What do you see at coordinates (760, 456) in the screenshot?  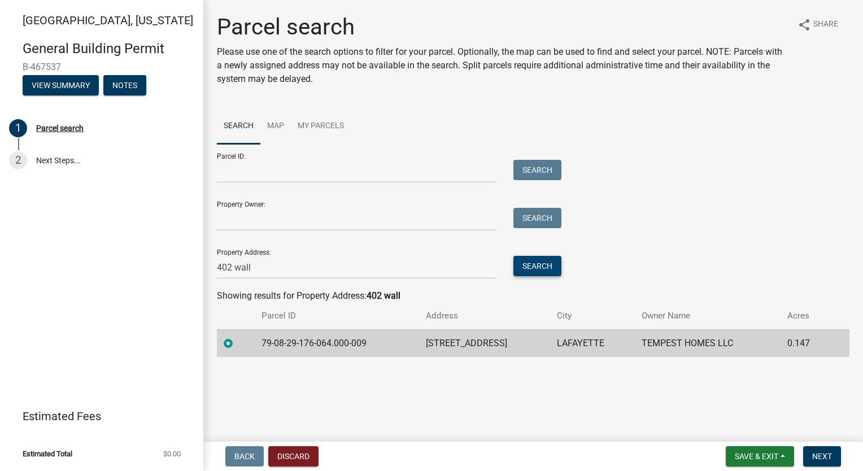 I see `button: Save & Exit` at bounding box center [760, 456].